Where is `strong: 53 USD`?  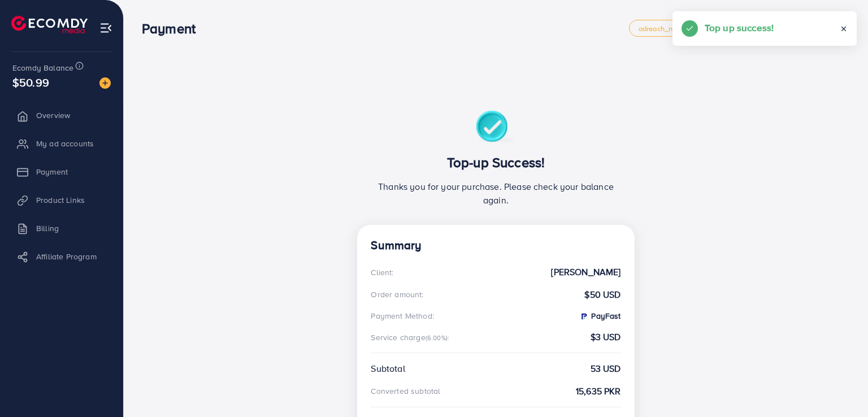
strong: 53 USD is located at coordinates (606, 368).